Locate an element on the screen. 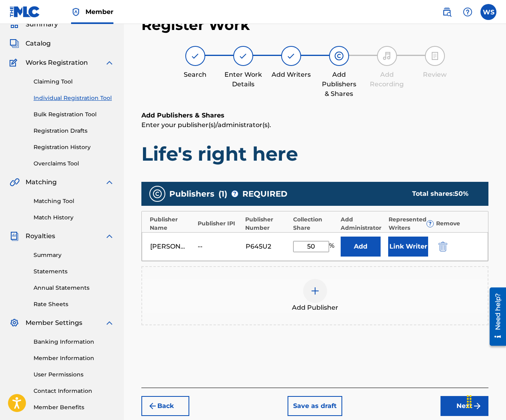 The width and height of the screenshot is (506, 420). img: 12a2ab48e56ec057fbd8.svg is located at coordinates (443, 247).